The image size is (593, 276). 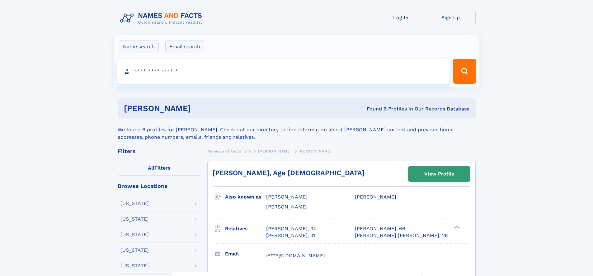 I want to click on label: Filters, so click(x=159, y=168).